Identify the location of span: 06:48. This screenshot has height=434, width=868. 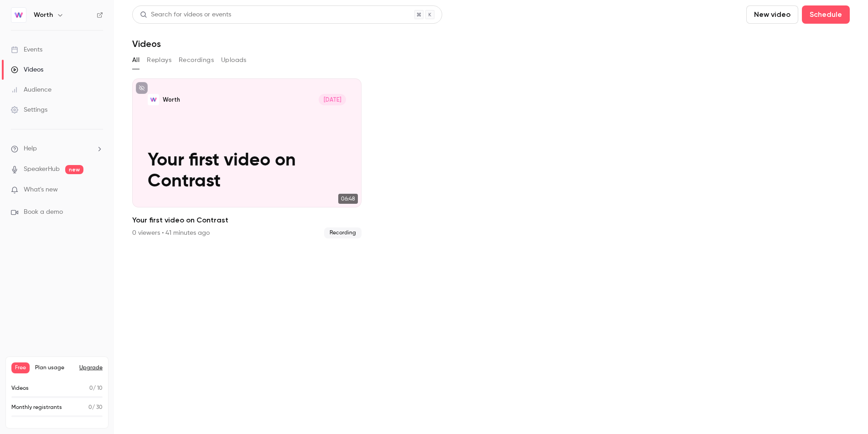
(348, 199).